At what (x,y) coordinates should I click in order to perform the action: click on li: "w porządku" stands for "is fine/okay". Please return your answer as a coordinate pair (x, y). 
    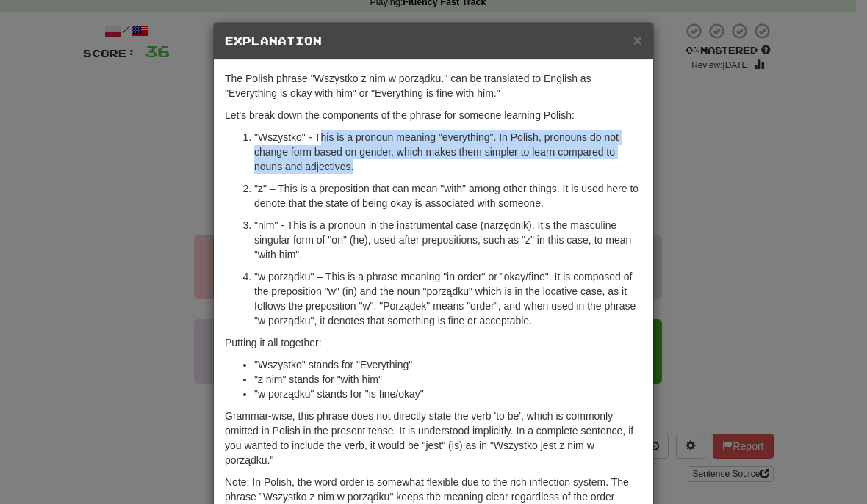
    Looking at the image, I should click on (448, 394).